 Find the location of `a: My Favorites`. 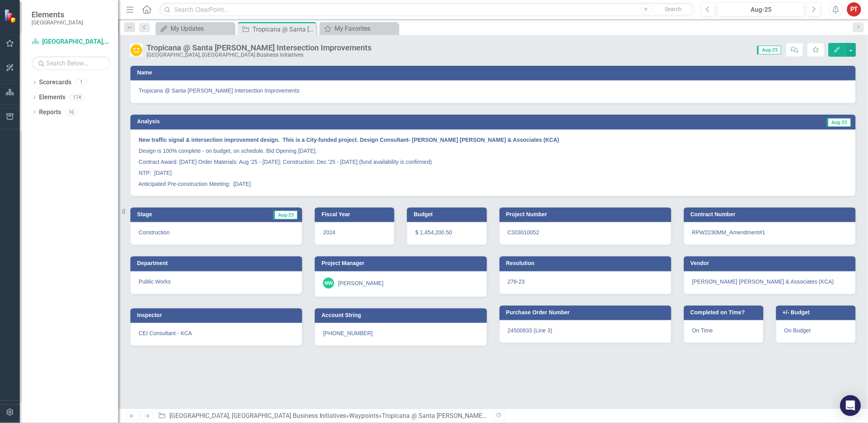

a: My Favorites is located at coordinates (359, 28).